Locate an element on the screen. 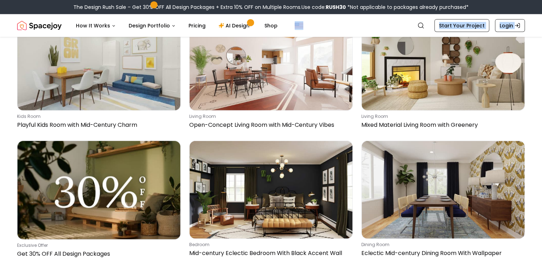 The width and height of the screenshot is (542, 260). p: Playful Kids Room with Mid-Century Charm is located at coordinates (97, 125).